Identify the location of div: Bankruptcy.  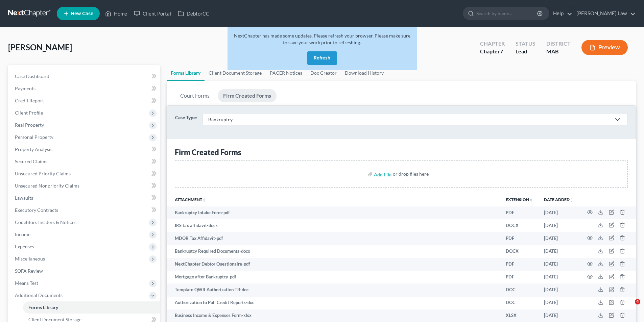
(409, 120).